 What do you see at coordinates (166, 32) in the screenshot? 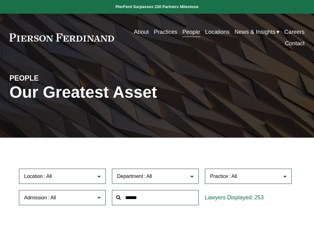
I see `a: Practices` at bounding box center [166, 32].